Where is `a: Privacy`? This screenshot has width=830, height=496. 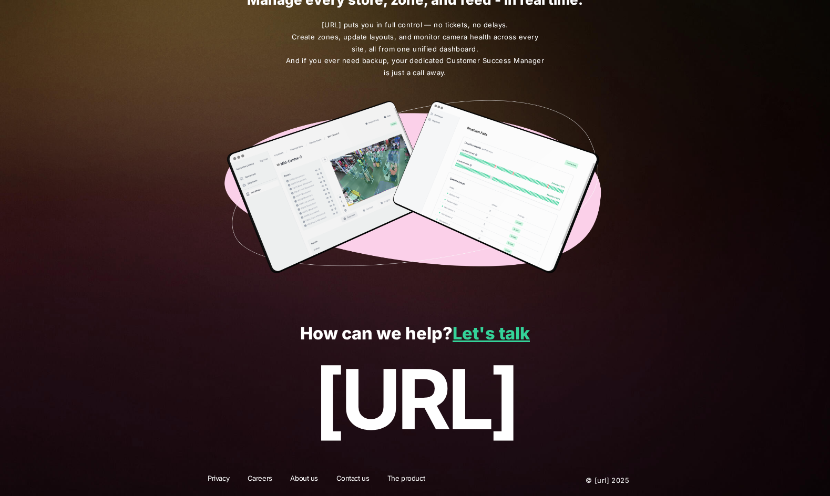 a: Privacy is located at coordinates (218, 481).